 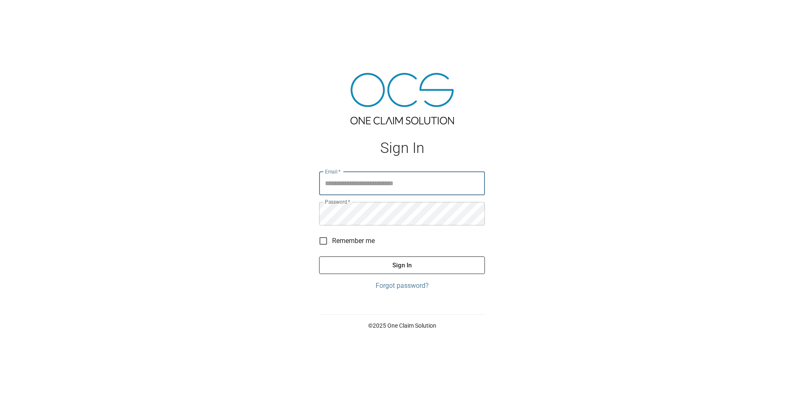 I want to click on img: ocs-logo-tra.png, so click(x=402, y=98).